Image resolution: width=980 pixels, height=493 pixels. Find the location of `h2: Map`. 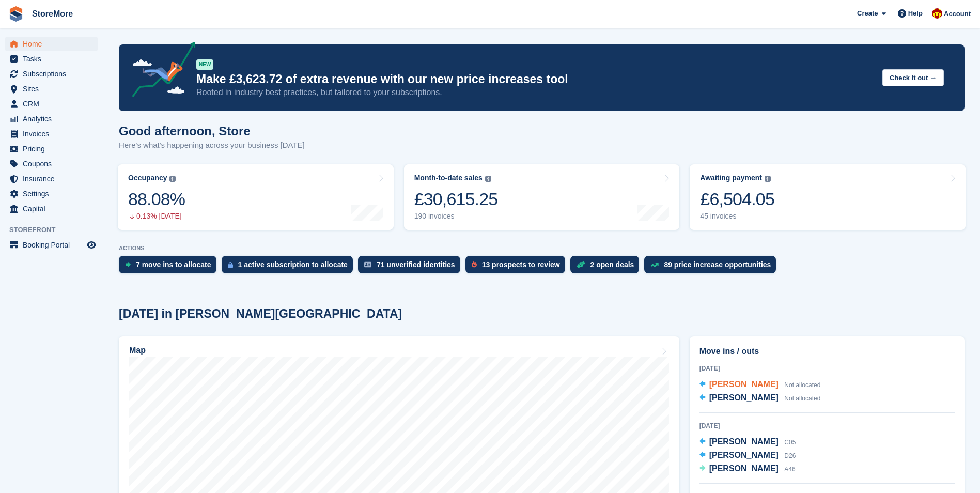

h2: Map is located at coordinates (137, 351).